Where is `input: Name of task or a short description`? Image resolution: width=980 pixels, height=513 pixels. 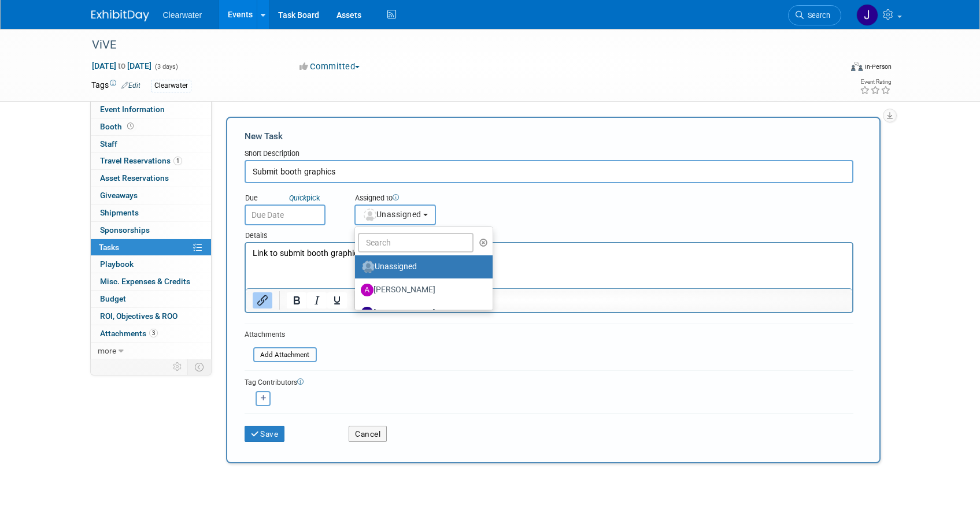 input: Name of task or a short description is located at coordinates (548, 172).